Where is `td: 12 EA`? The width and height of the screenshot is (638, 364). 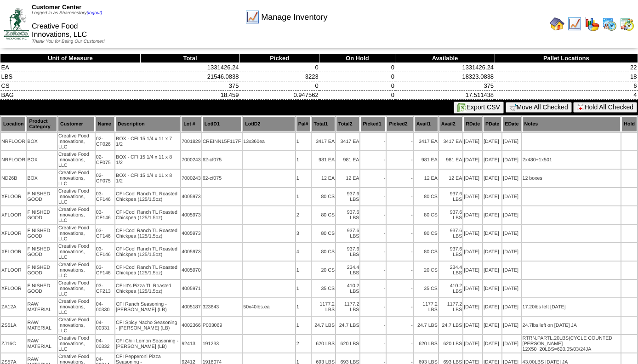
td: 12 EA is located at coordinates (348, 178).